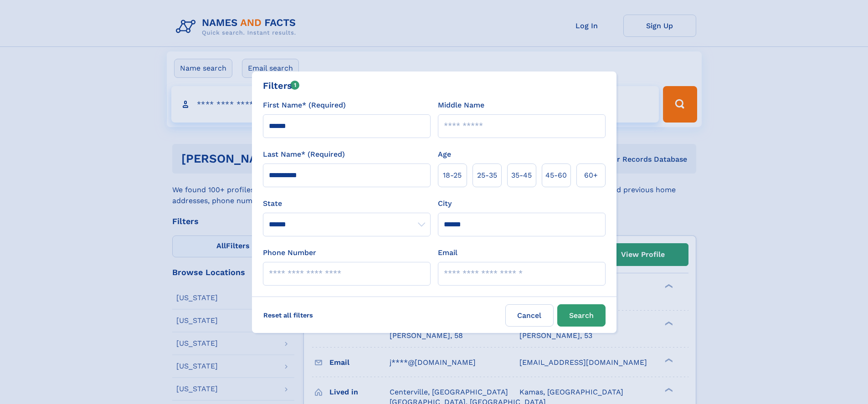 The image size is (868, 404). What do you see at coordinates (555, 176) in the screenshot?
I see `span: 45‑60` at bounding box center [555, 176].